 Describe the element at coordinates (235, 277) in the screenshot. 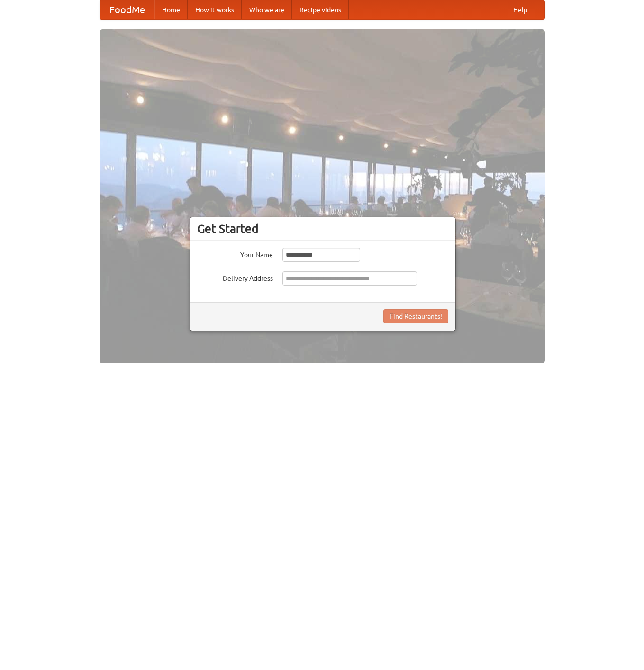

I see `label: Delivery Address` at that location.